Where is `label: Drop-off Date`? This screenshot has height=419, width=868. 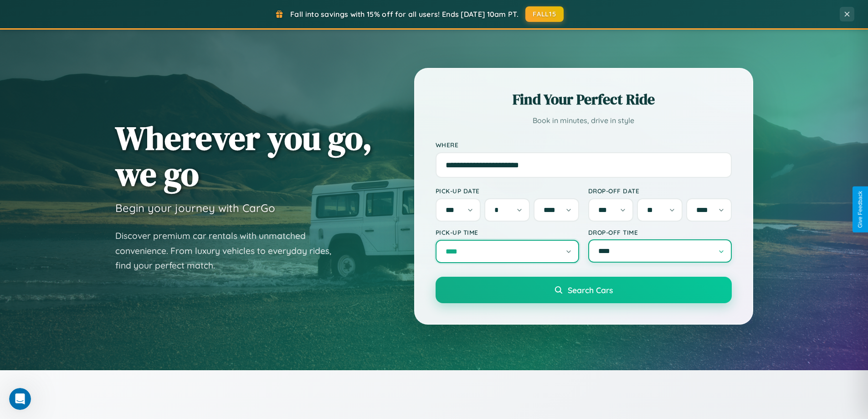
label: Drop-off Date is located at coordinates (660, 191).